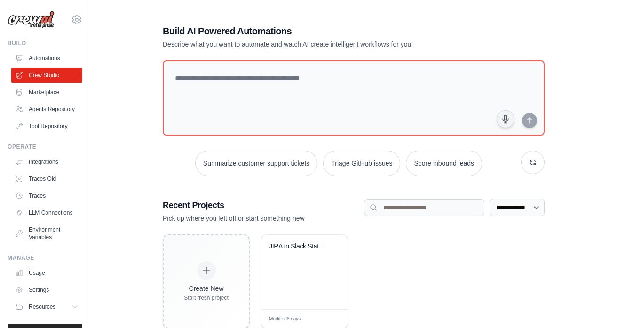 The width and height of the screenshot is (617, 328). I want to click on a: Automations, so click(47, 58).